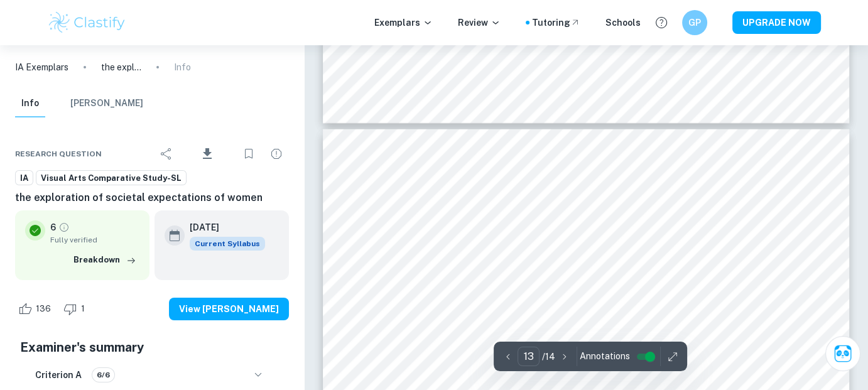  I want to click on p: 6, so click(53, 227).